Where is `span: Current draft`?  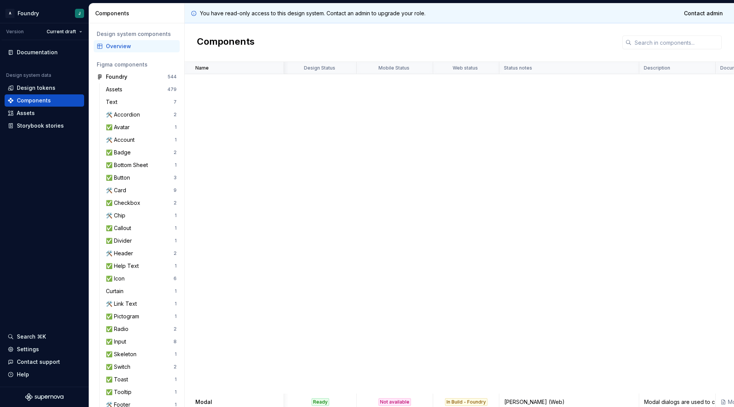
span: Current draft is located at coordinates (61, 32).